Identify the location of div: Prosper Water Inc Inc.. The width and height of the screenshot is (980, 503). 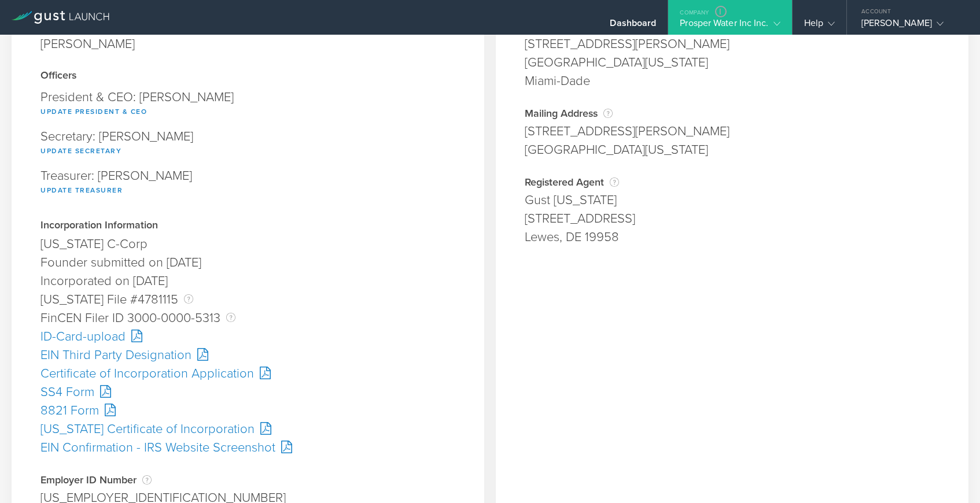
(730, 26).